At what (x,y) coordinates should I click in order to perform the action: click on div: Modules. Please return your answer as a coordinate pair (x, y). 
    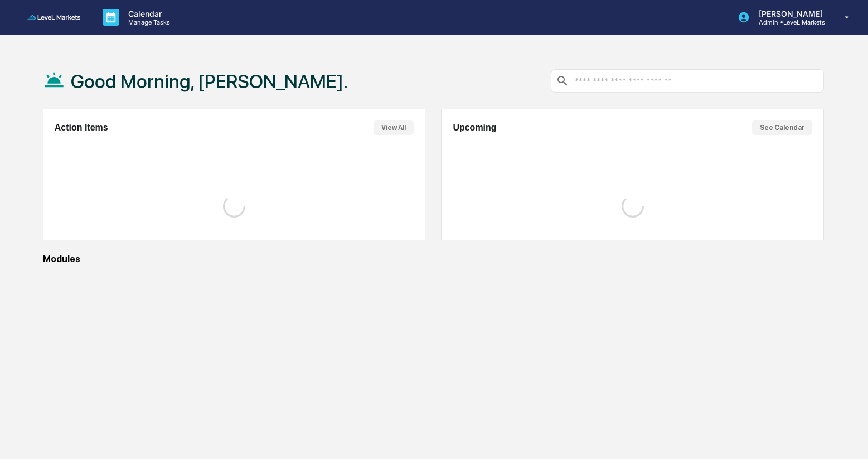
    Looking at the image, I should click on (434, 259).